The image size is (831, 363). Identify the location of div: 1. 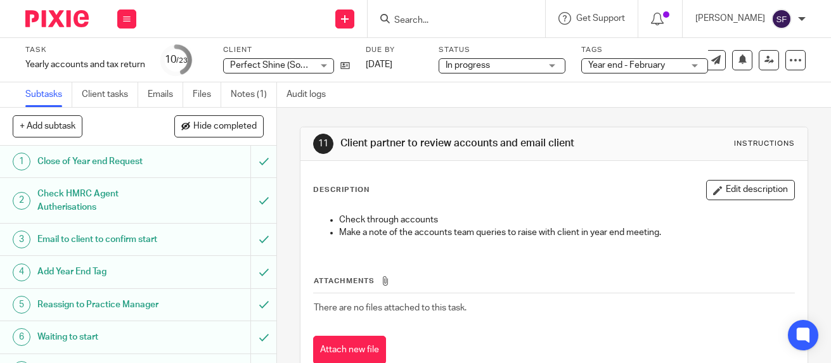
(22, 162).